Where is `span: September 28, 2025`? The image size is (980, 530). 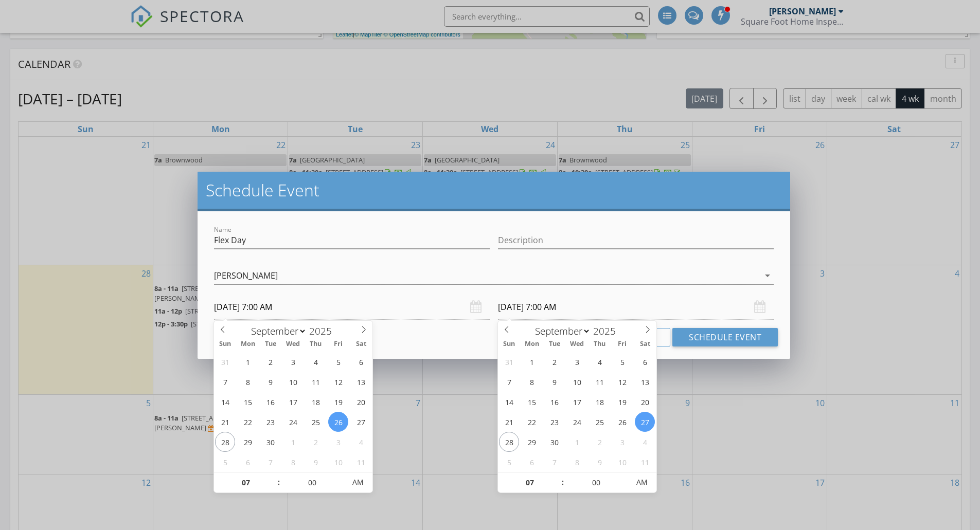 span: September 28, 2025 is located at coordinates (509, 442).